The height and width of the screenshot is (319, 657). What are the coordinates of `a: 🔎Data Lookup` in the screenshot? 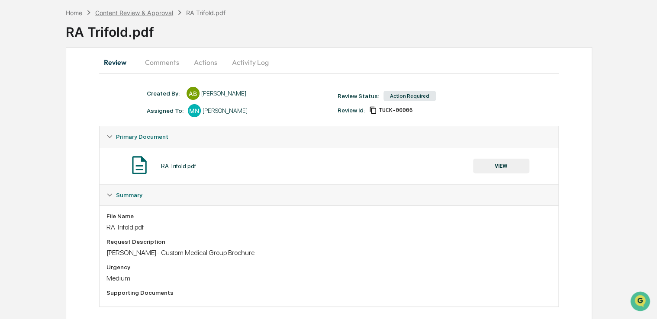 It's located at (32, 130).